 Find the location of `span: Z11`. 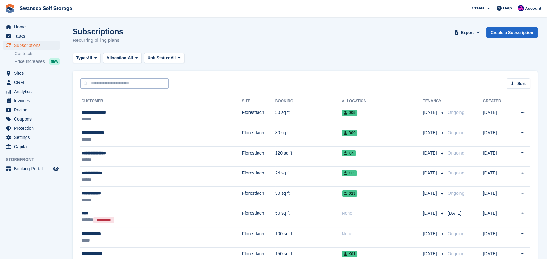

span: Z11 is located at coordinates (350, 173).